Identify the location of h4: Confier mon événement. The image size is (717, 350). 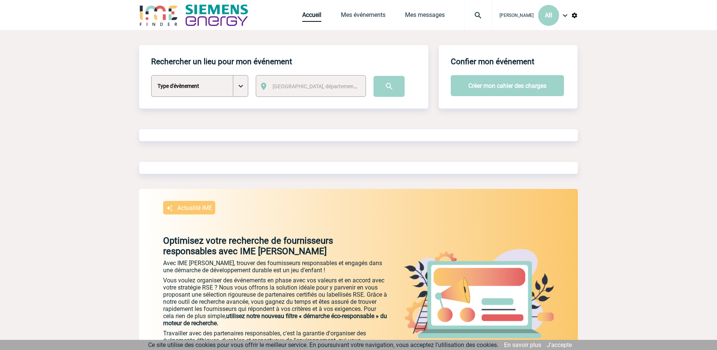
(493, 62).